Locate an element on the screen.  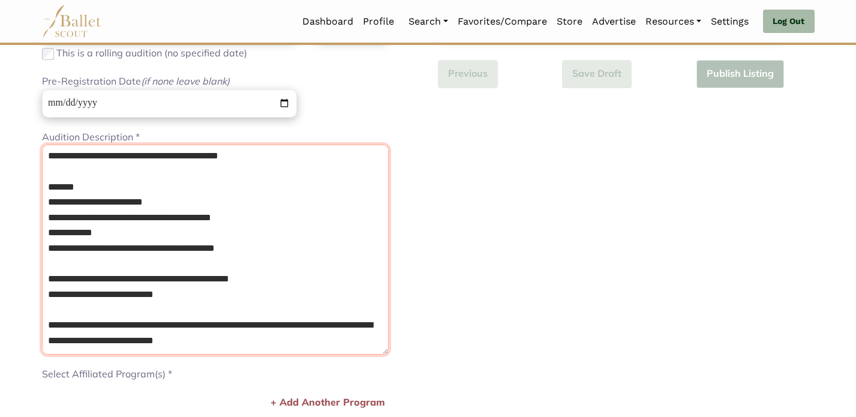
a: Advertise is located at coordinates (614, 22).